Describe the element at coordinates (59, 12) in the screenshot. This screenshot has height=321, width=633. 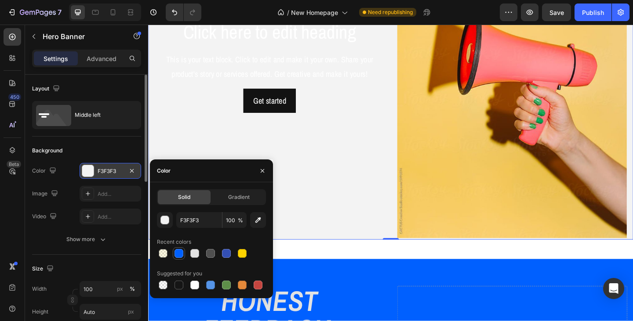
I see `p: 7` at that location.